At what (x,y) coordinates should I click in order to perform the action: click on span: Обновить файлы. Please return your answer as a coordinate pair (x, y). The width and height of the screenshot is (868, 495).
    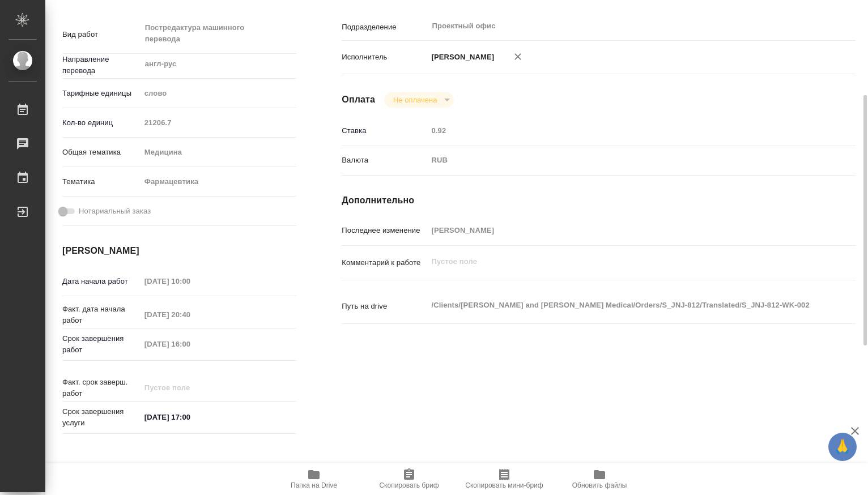
    Looking at the image, I should click on (600, 485).